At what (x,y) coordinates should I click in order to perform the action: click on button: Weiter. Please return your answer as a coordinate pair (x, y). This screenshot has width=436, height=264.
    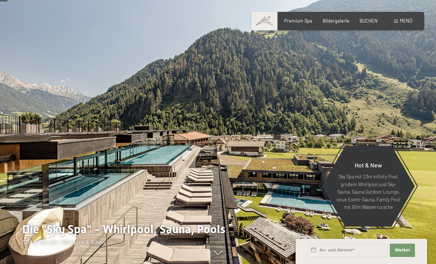
    Looking at the image, I should click on (403, 250).